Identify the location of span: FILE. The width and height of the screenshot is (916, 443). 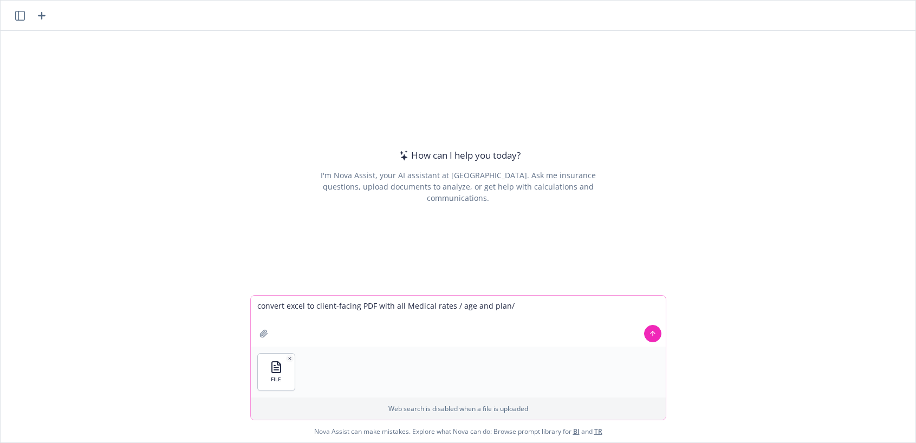
(276, 379).